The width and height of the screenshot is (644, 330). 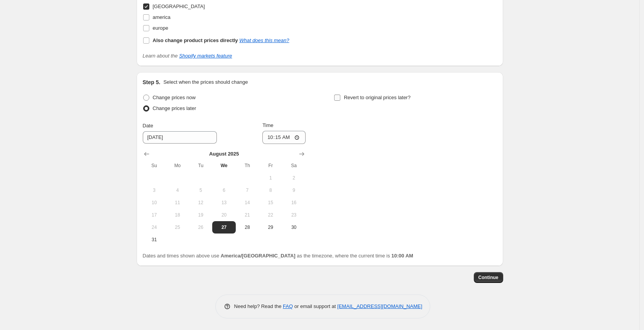 What do you see at coordinates (147, 154) in the screenshot?
I see `button: Show previous month, July 2025` at bounding box center [147, 154].